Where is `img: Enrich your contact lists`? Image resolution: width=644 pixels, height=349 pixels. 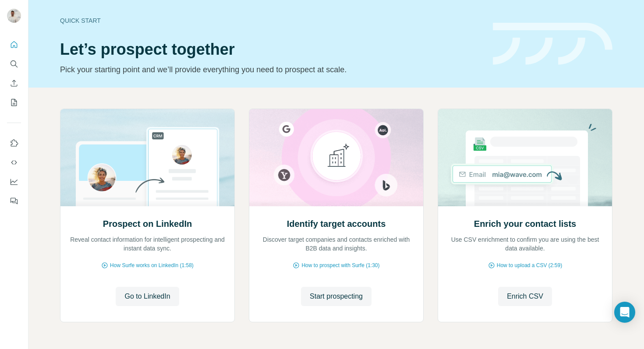
img: Enrich your contact lists is located at coordinates (525, 158).